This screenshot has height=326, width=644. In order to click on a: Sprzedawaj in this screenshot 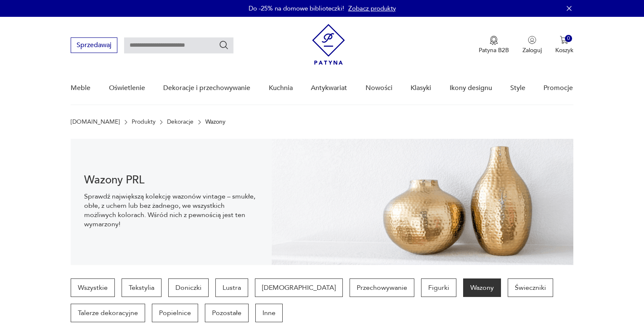, I will do `click(94, 46)`.